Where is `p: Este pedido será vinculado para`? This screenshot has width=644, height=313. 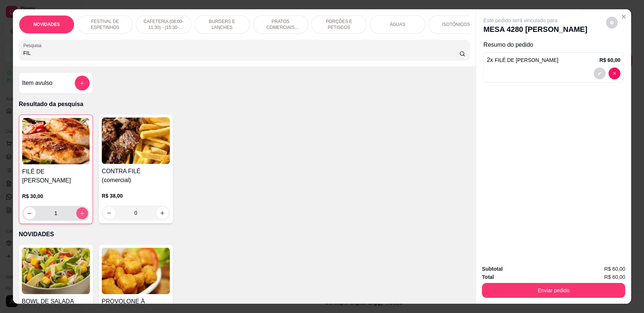
p: Este pedido será vinculado para is located at coordinates (535, 20).